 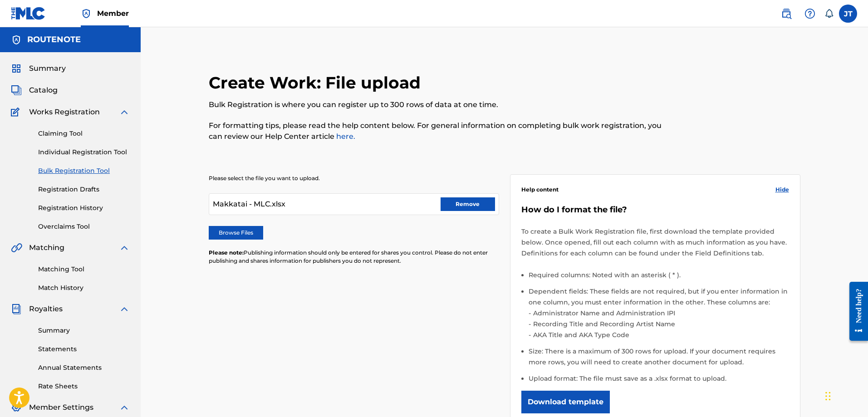 I want to click on img: Matching, so click(x=16, y=248).